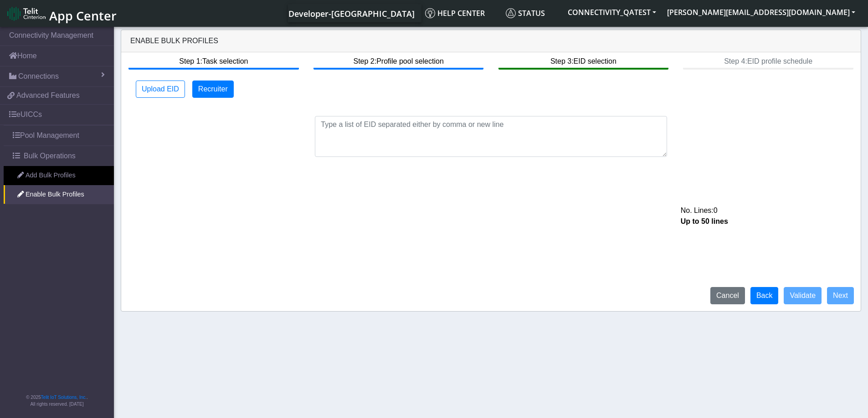  Describe the element at coordinates (63, 397) in the screenshot. I see `a: Telit IoT Solutions, Inc.` at that location.